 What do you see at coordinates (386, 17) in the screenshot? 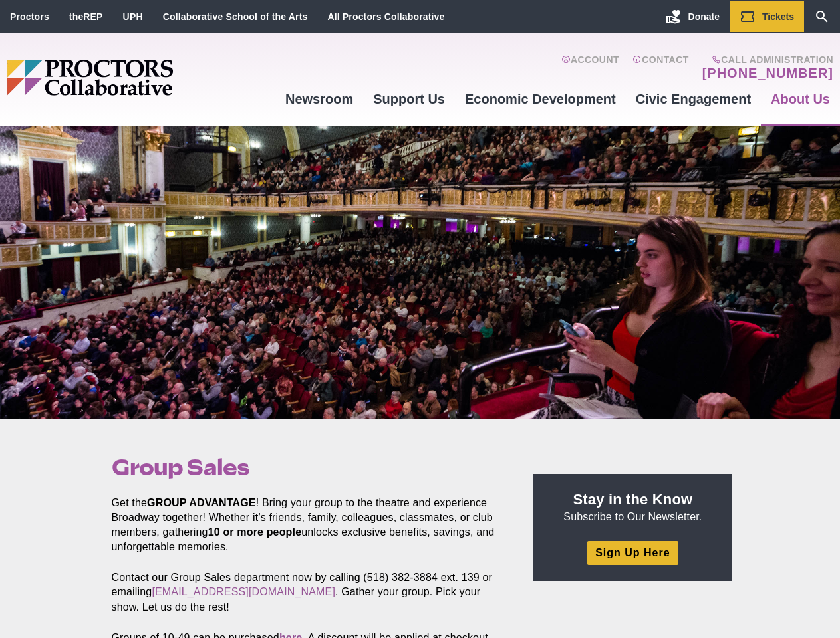
I see `a: All Proctors Collaborative` at bounding box center [386, 17].